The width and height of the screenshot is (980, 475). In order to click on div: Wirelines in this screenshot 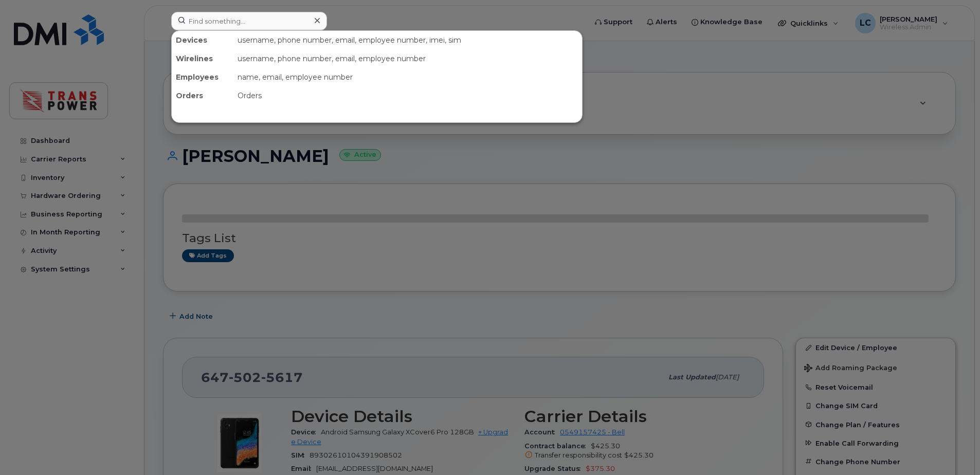, I will do `click(203, 59)`.